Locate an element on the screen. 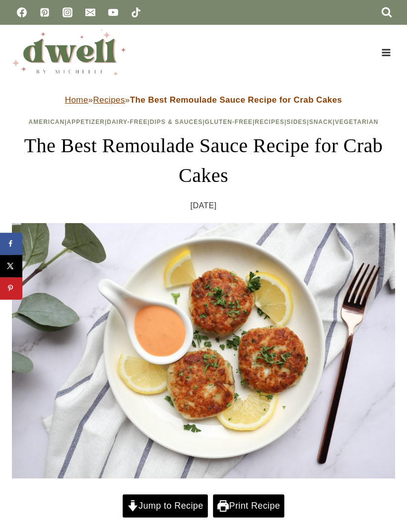 The height and width of the screenshot is (532, 407). a: Appetizer is located at coordinates (86, 122).